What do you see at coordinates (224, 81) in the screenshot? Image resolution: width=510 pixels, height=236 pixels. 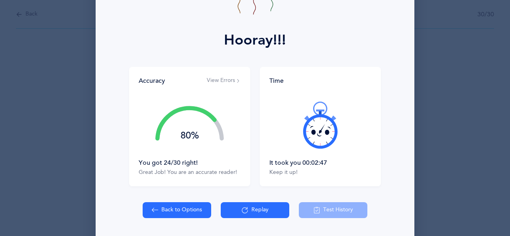 I see `button: View Errors` at bounding box center [224, 81].